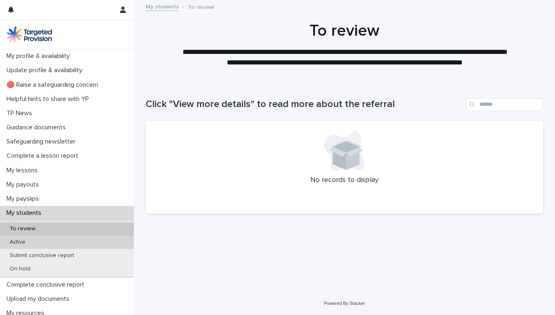 The image size is (555, 315). I want to click on p: My payslips, so click(24, 199).